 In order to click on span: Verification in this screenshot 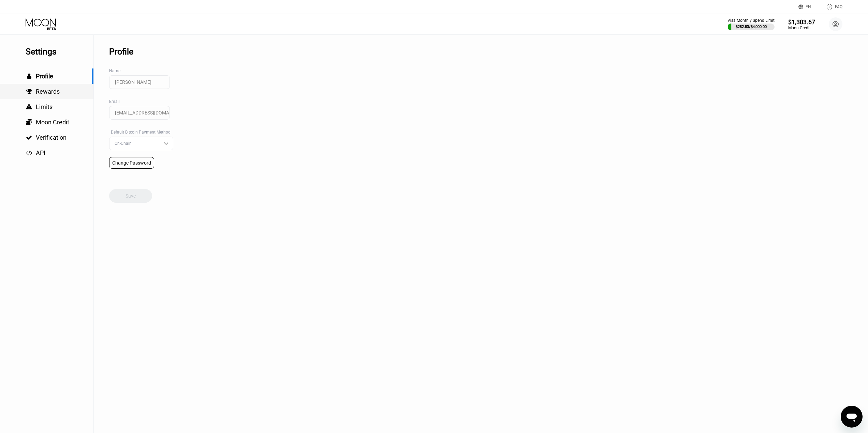, I will do `click(51, 137)`.